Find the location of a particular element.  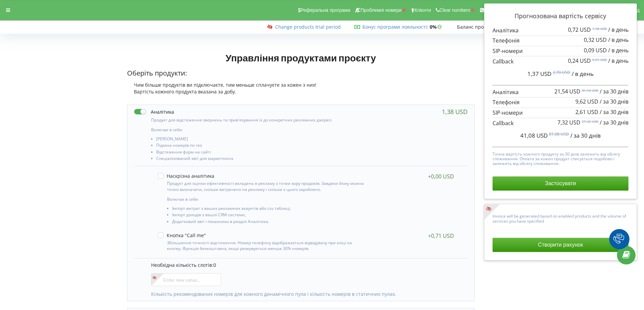

div: Чим більше продуктів ви підключаєте, тим меньше сплачуєте за кожен з них! is located at coordinates (301, 85).